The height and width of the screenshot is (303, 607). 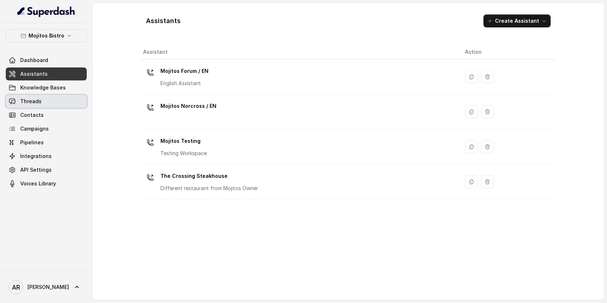 What do you see at coordinates (209, 176) in the screenshot?
I see `p: The Crossing Steakhouse` at bounding box center [209, 176].